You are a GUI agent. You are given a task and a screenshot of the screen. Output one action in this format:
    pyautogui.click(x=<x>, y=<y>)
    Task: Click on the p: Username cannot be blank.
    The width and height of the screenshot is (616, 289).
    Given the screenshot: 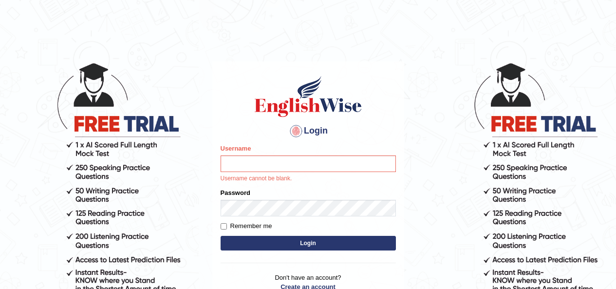 What is the action you would take?
    pyautogui.click(x=308, y=179)
    